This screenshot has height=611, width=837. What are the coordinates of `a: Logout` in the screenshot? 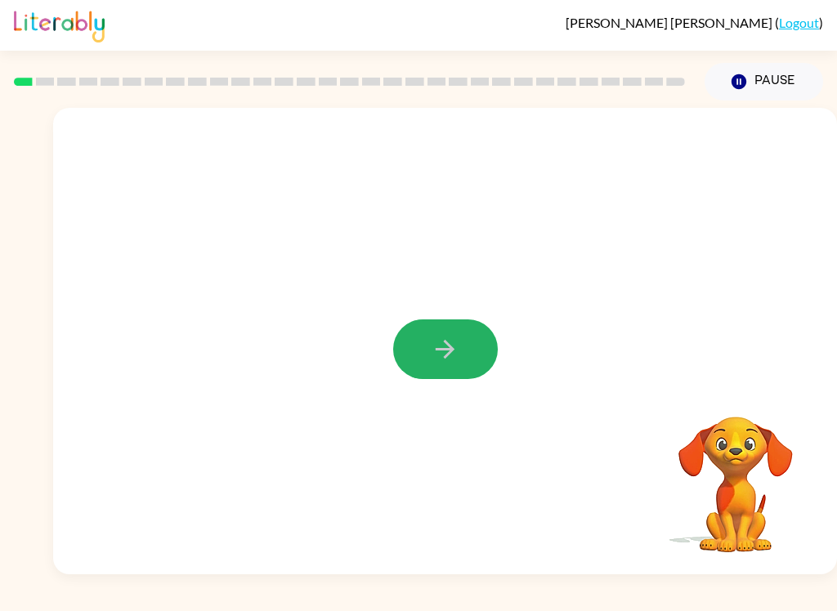 It's located at (798, 22).